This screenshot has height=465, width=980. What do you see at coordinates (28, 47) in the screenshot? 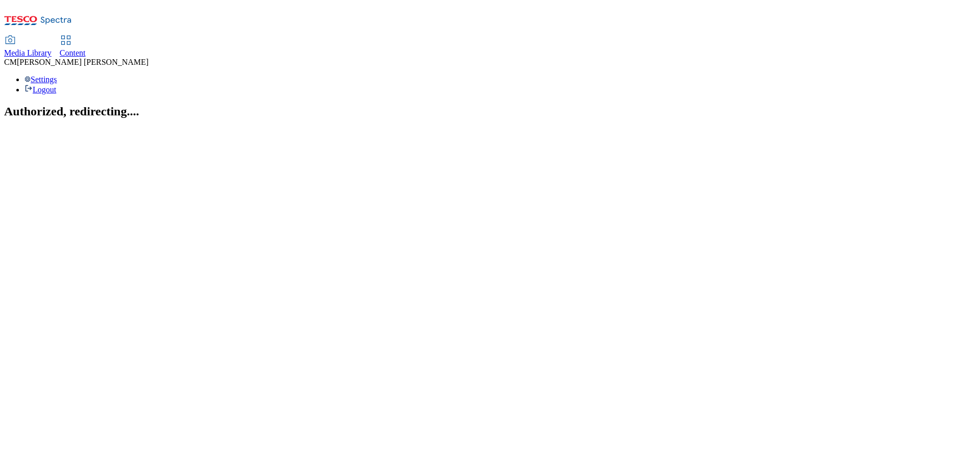
I see `a: Media Library` at bounding box center [28, 47].